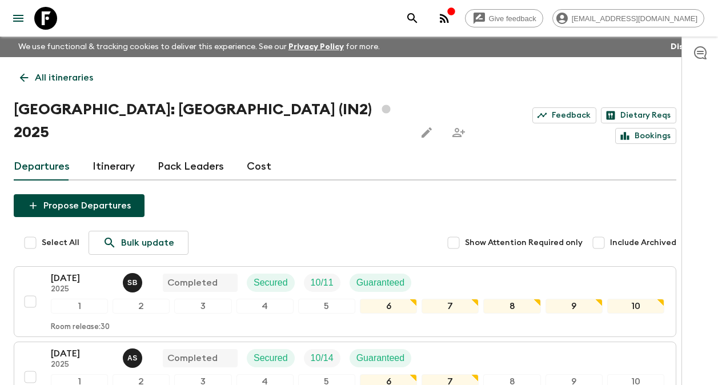 Image resolution: width=718 pixels, height=385 pixels. I want to click on a: Bookings, so click(645, 136).